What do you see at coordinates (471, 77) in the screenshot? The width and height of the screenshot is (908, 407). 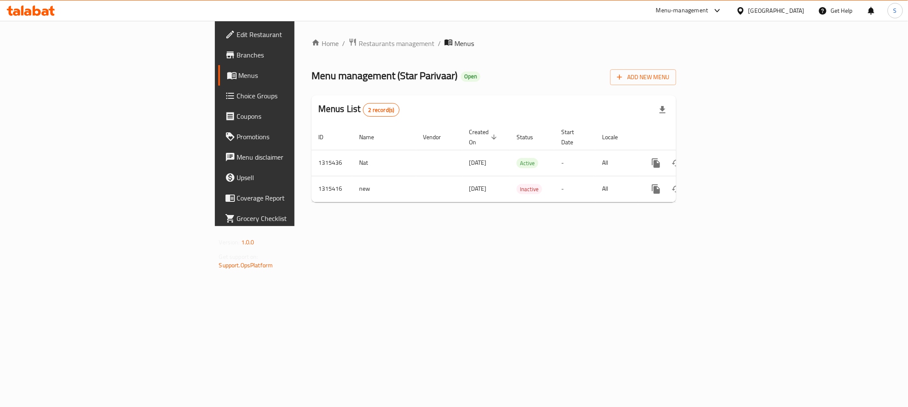 I see `div: Open` at bounding box center [471, 77].